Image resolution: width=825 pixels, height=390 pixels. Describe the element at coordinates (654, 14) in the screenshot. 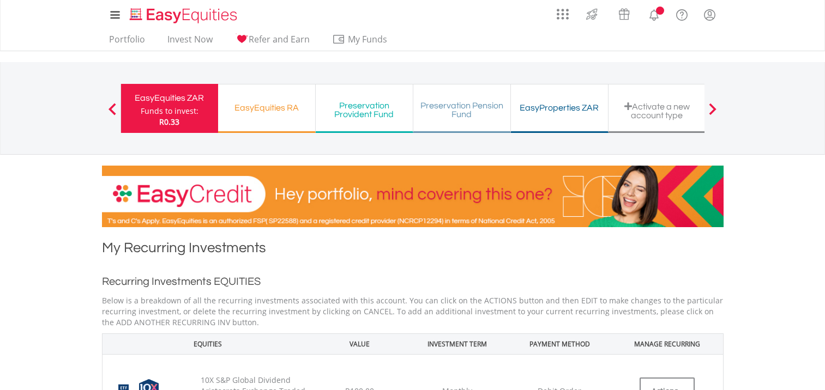

I see `a: Notifications` at that location.